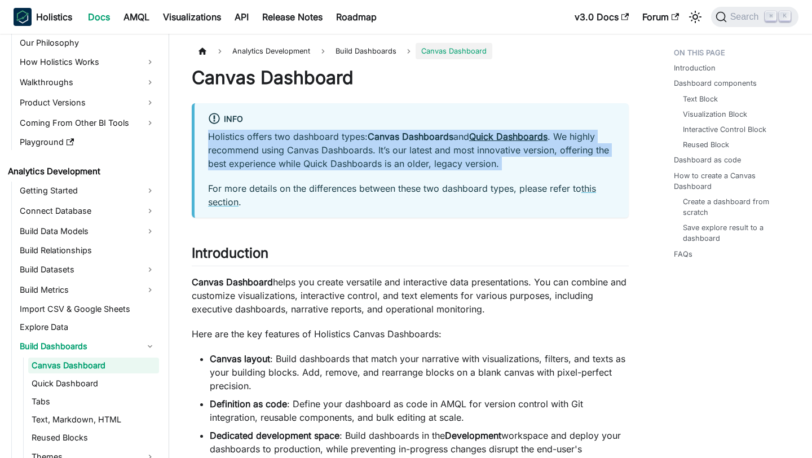 The image size is (812, 458). I want to click on a: v3.0 Docs, so click(602, 17).